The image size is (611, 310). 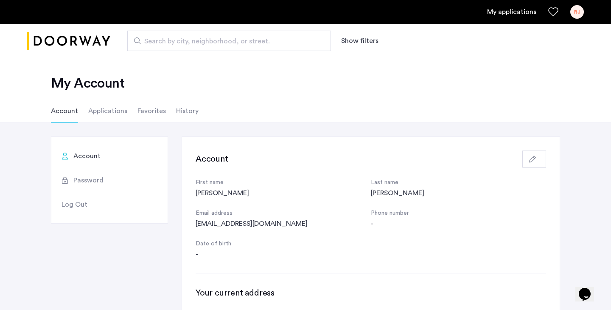 What do you see at coordinates (577, 12) in the screenshot?
I see `div: RJ` at bounding box center [577, 12].